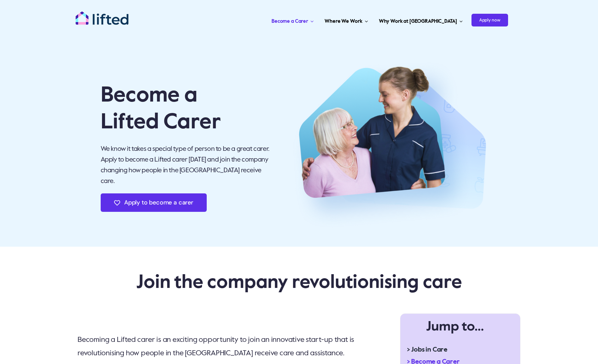  Describe the element at coordinates (216, 347) in the screenshot. I see `span: Becoming a Lifted carer is an exciting opportunity to join an innovative start-up that is revolut...` at that location.